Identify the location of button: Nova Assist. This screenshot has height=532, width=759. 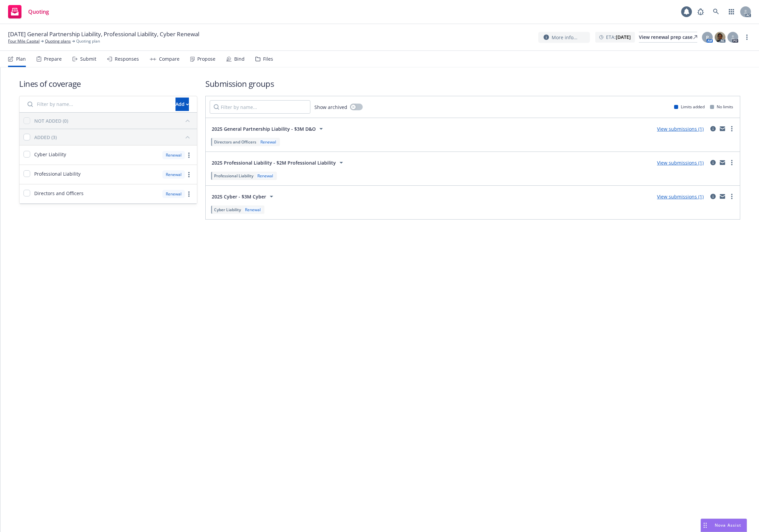
(723, 525).